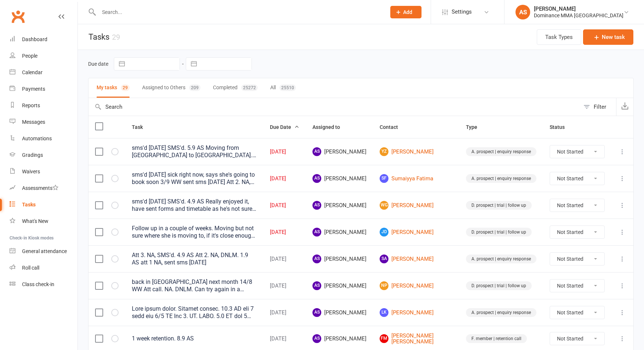 The width and height of the screenshot is (644, 350). I want to click on button: Type, so click(476, 127).